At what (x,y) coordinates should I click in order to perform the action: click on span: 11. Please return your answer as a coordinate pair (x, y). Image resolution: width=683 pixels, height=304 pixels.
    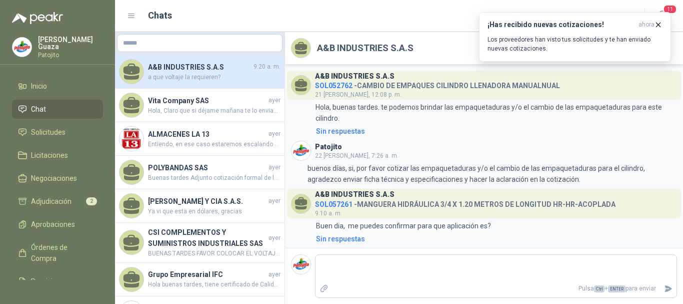
    Looking at the image, I should click on (670, 9).